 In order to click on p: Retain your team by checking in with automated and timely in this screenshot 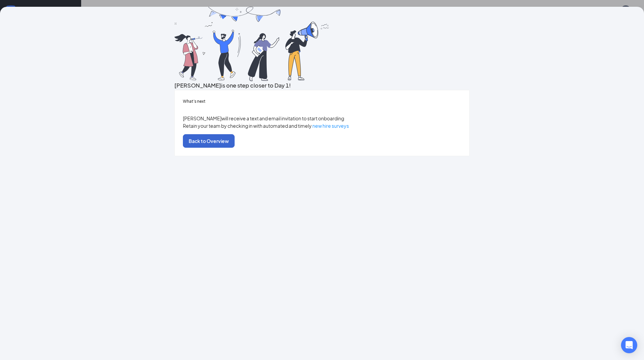, I will do `click(322, 126)`.